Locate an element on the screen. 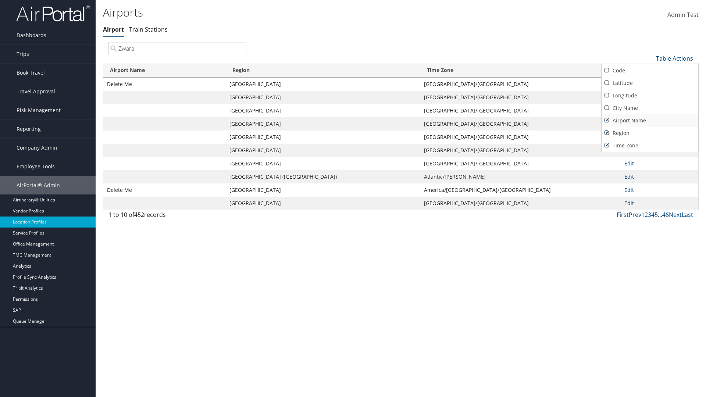 This screenshot has width=706, height=397. span: Reporting is located at coordinates (29, 129).